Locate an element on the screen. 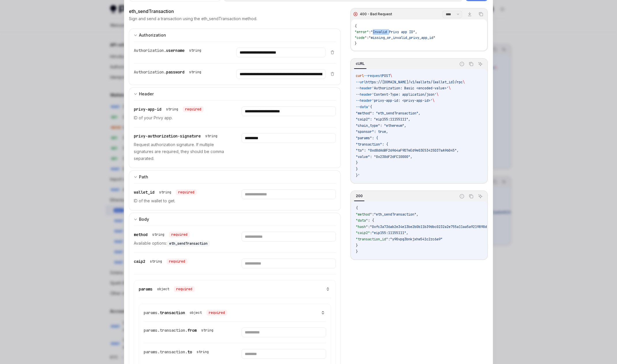  div: Authorization.password is located at coordinates (168, 72).